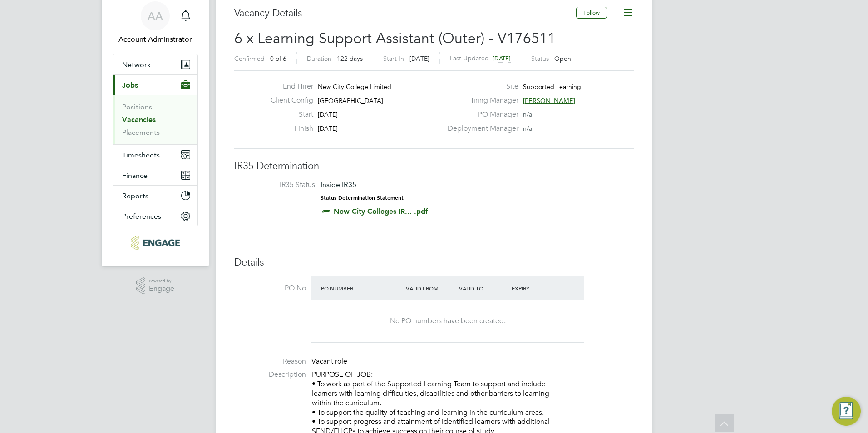 This screenshot has width=868, height=433. What do you see at coordinates (249, 58) in the screenshot?
I see `label: Confirmed` at bounding box center [249, 58].